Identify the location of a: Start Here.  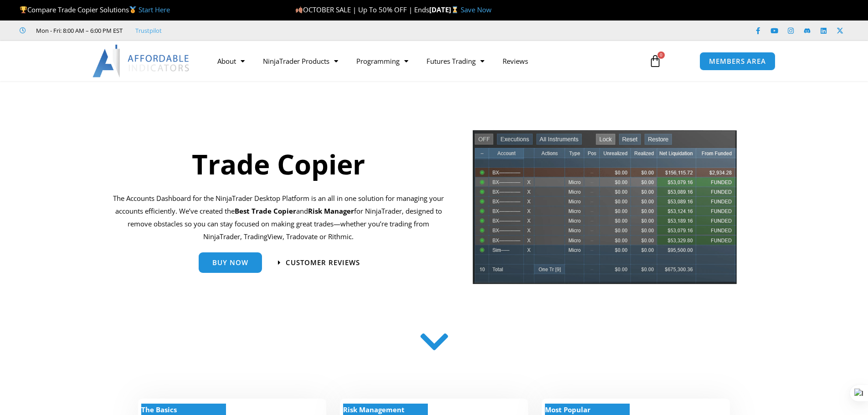
(154, 10).